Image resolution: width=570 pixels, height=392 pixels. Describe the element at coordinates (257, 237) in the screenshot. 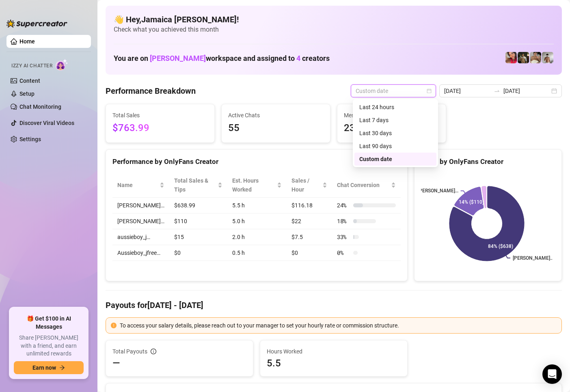

I see `td: 2.0 h` at that location.